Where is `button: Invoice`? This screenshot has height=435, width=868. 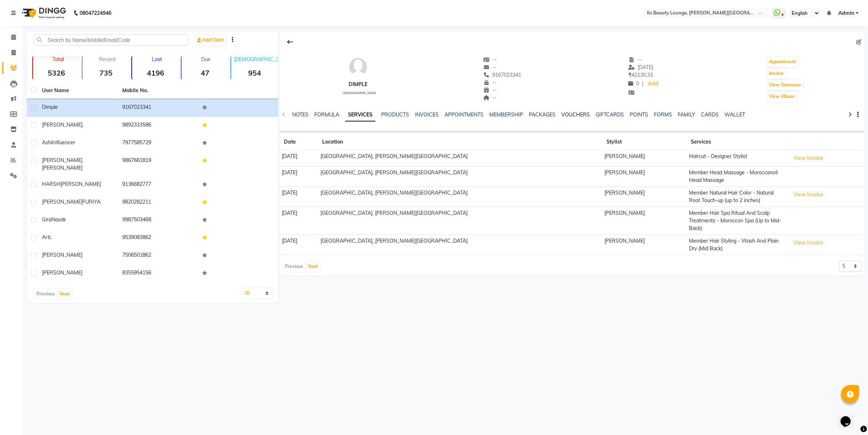 button: Invoice is located at coordinates (776, 73).